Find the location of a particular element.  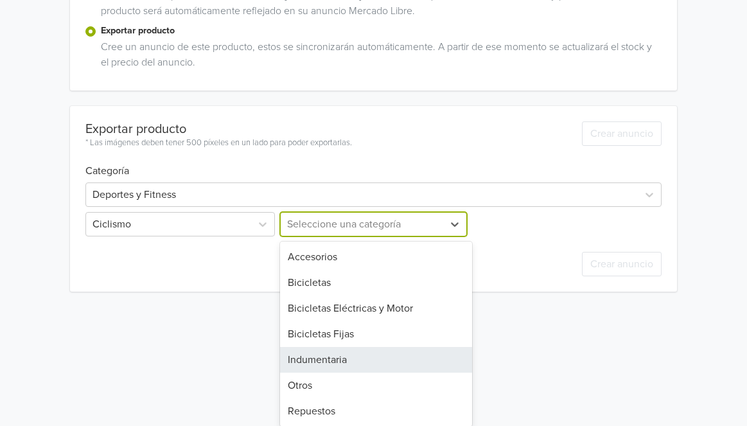

div: Bicicletas Fijas is located at coordinates (376, 334).